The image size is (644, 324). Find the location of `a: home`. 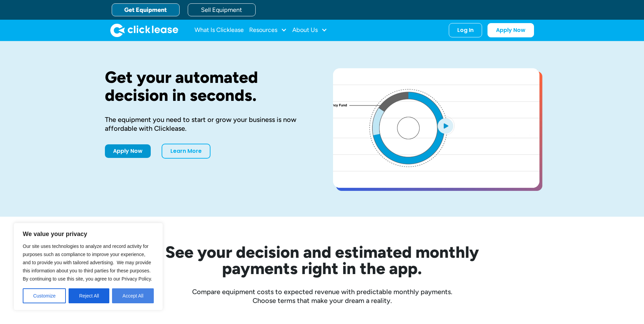

a: home is located at coordinates (144, 30).